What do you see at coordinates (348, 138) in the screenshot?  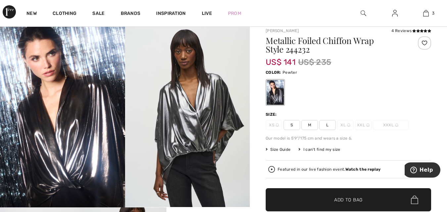 I see `div: Our model is 5'9"/175 cm and wears a size 6.` at bounding box center [348, 138].